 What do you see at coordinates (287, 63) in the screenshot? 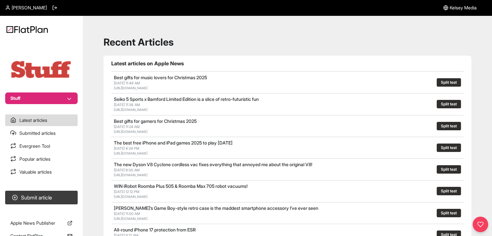
I see `h1: Latest articles on Apple News` at bounding box center [287, 63].